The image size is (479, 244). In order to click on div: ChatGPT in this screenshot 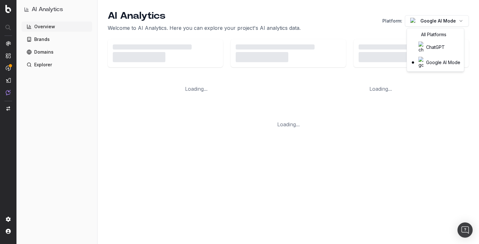, I will do `click(436, 47)`.